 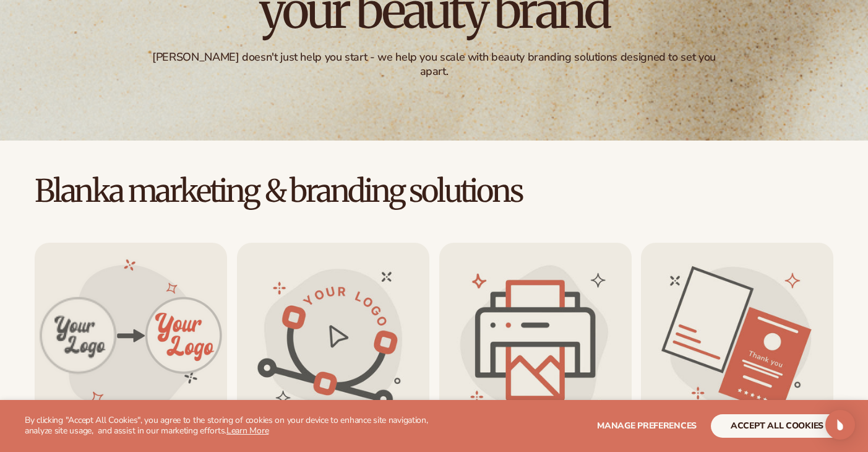 What do you see at coordinates (777, 426) in the screenshot?
I see `button: accept all cookies` at bounding box center [777, 426].